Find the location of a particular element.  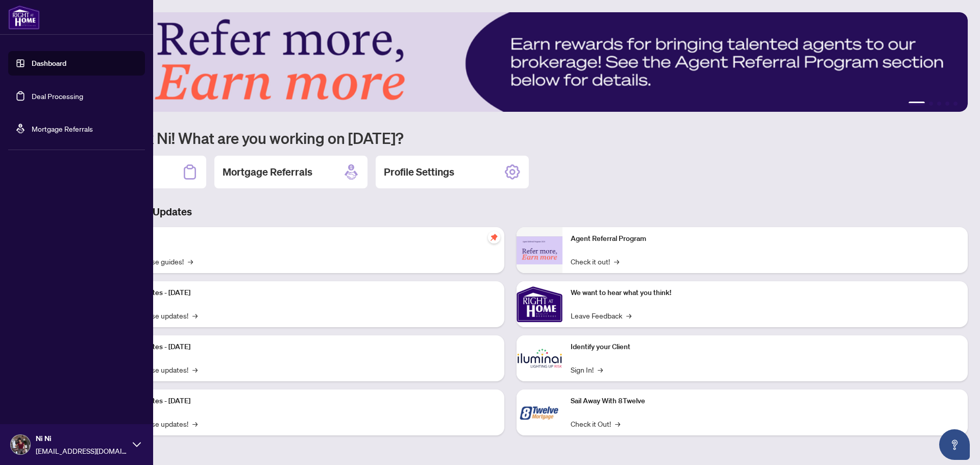

a: Deal Processing is located at coordinates (57, 96).